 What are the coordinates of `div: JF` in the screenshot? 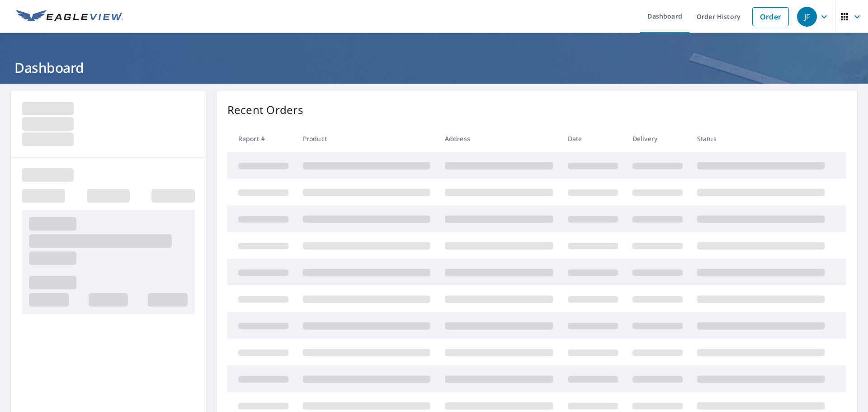 It's located at (807, 17).